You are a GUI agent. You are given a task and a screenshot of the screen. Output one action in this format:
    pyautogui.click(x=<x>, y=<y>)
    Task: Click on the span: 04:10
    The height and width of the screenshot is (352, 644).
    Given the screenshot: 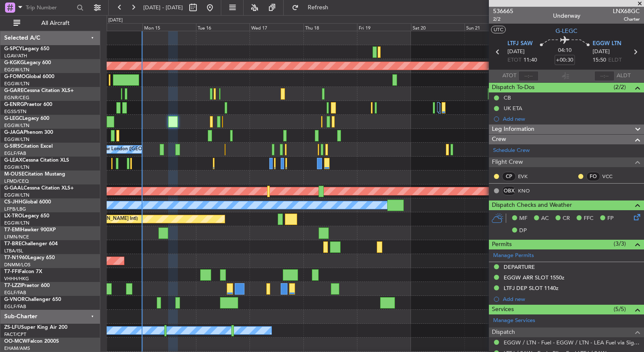 What is the action you would take?
    pyautogui.click(x=565, y=51)
    